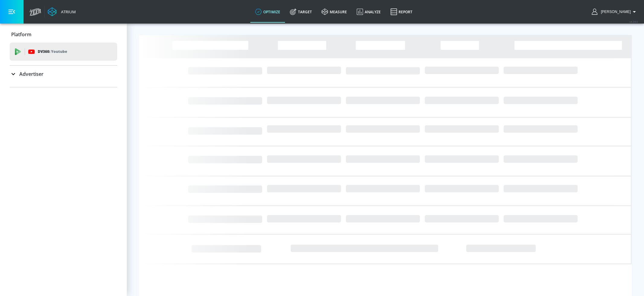 The image size is (644, 296). What do you see at coordinates (63, 34) in the screenshot?
I see `div: Platform` at bounding box center [63, 34].